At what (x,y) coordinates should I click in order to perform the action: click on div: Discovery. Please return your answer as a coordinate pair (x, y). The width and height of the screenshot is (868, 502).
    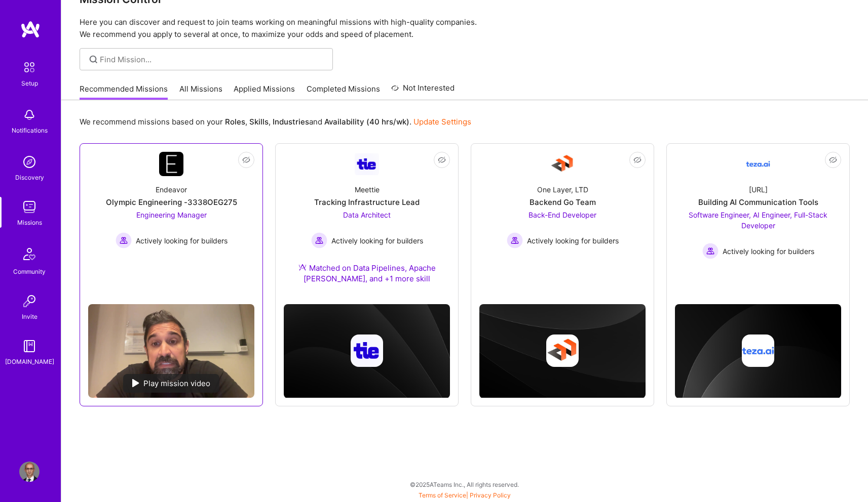
    Looking at the image, I should click on (30, 177).